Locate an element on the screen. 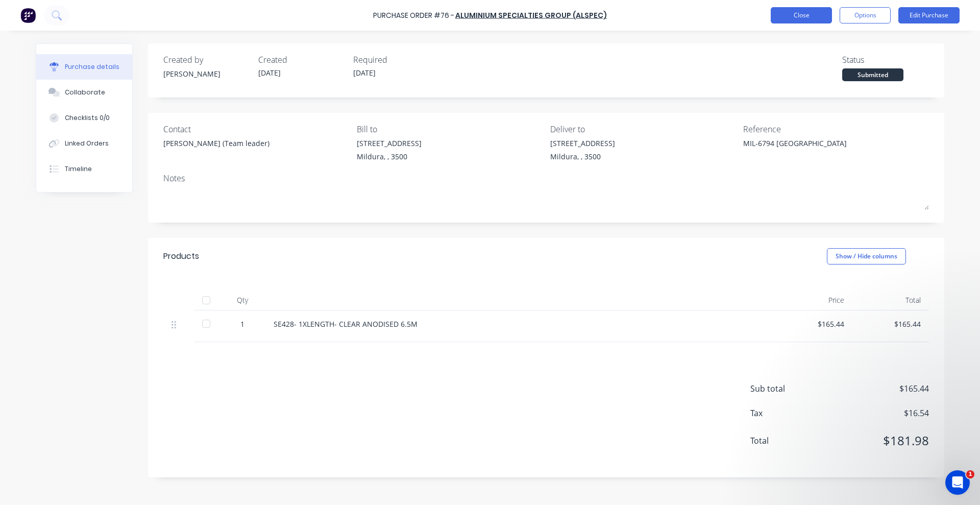  button: Timeline is located at coordinates (84, 169).